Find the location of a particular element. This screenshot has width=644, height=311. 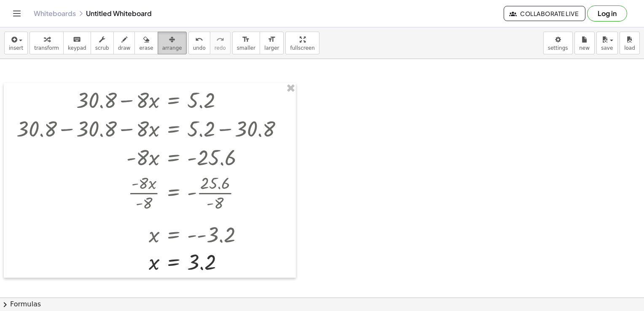

span: load is located at coordinates (630, 48).